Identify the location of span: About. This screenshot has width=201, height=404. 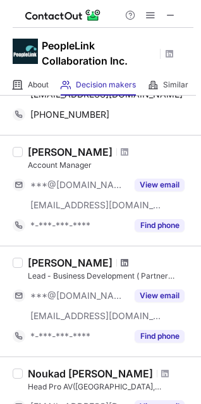
(38, 85).